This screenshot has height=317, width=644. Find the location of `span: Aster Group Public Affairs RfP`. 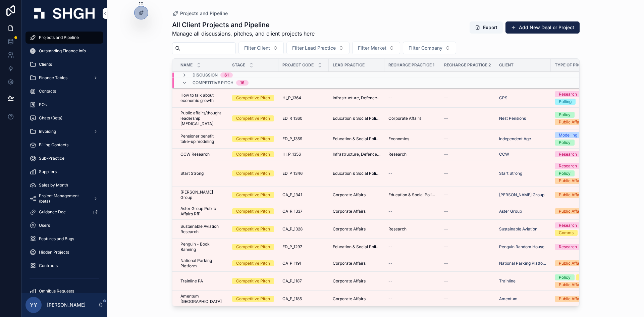

span: Aster Group Public Affairs RfP is located at coordinates (202, 211).